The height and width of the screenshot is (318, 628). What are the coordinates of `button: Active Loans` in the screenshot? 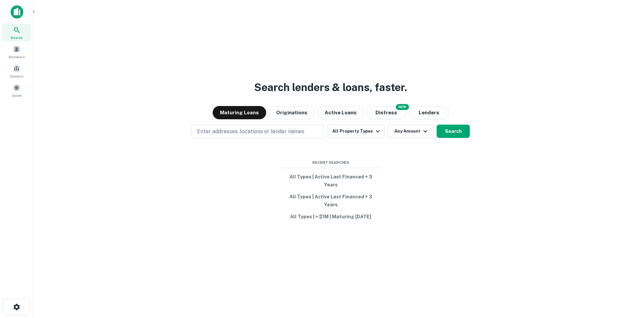 It's located at (340, 113).